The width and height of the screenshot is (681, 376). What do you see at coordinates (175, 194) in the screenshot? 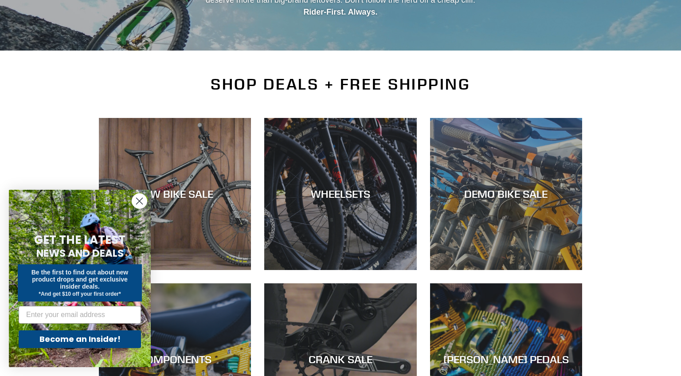
I see `div: NEW BIKE SALE` at bounding box center [175, 194].